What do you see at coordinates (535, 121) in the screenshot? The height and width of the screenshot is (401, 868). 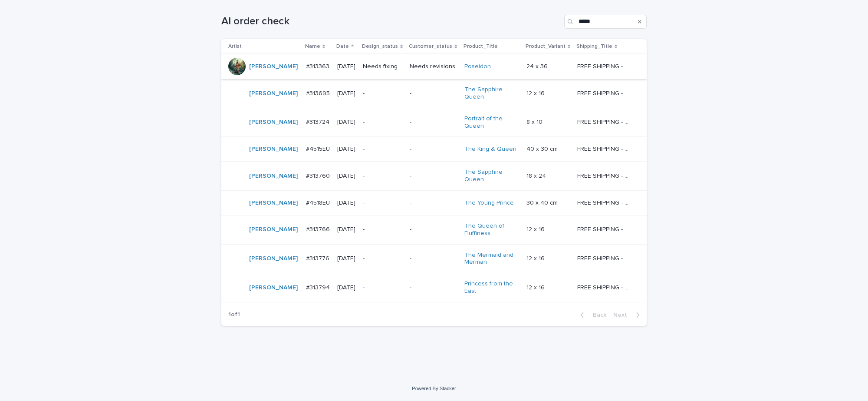 I see `p: 8 x 10` at bounding box center [535, 121].